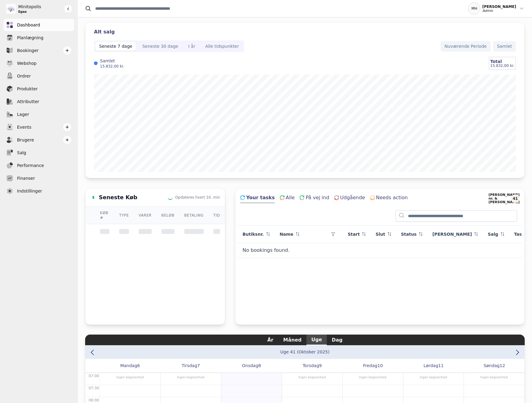 This screenshot has width=532, height=403. I want to click on span: 9, so click(321, 366).